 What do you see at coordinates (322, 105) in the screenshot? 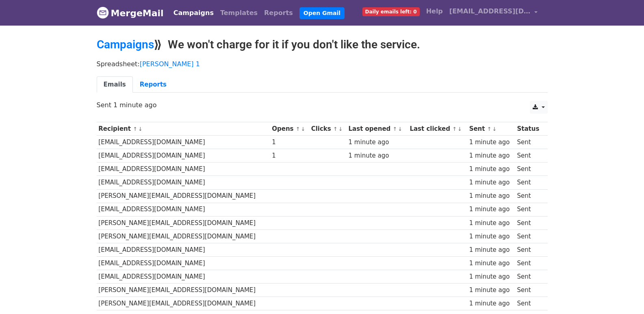
I see `p: Sent 1 minute ago` at bounding box center [322, 105].